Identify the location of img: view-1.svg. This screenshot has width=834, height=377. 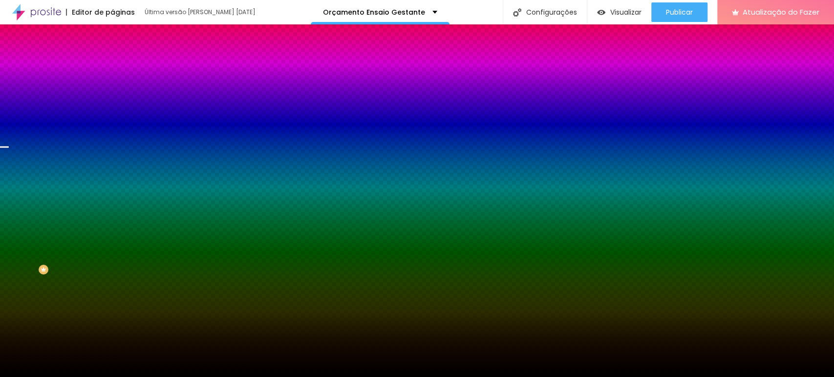
(601, 12).